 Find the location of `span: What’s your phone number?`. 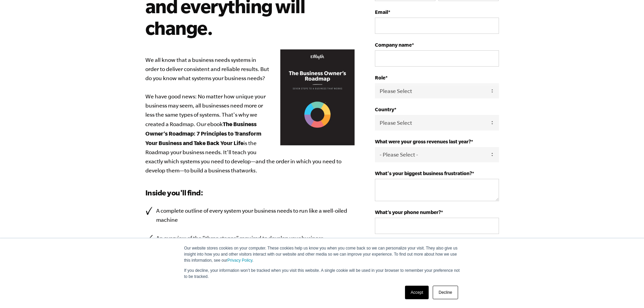

span: What’s your phone number? is located at coordinates (407, 212).